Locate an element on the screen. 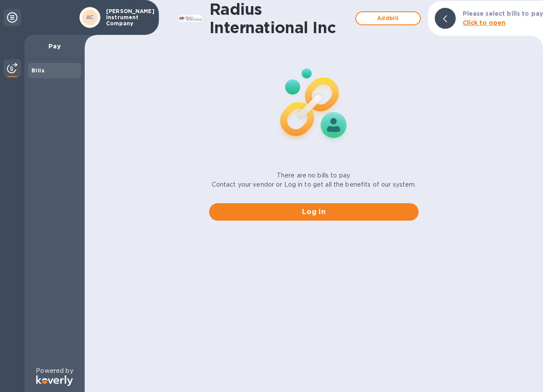 Image resolution: width=550 pixels, height=392 pixels. b: Please select bills to pay is located at coordinates (503, 13).